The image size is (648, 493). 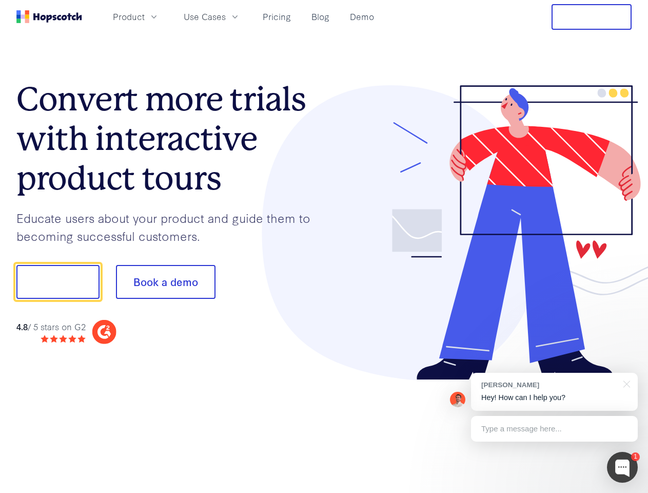 What do you see at coordinates (51, 326) in the screenshot?
I see `div: / 5 stars on G2` at bounding box center [51, 326].